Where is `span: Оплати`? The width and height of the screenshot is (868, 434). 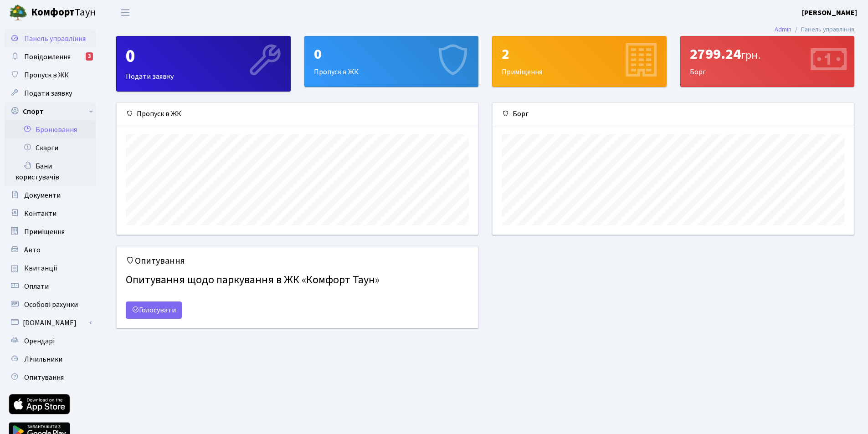 span: Оплати is located at coordinates (36, 286).